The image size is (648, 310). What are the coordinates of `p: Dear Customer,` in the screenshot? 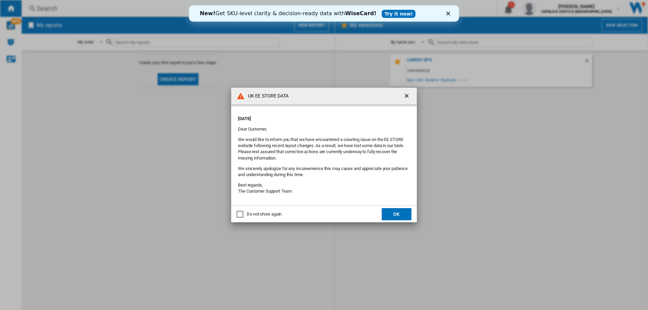 It's located at (324, 129).